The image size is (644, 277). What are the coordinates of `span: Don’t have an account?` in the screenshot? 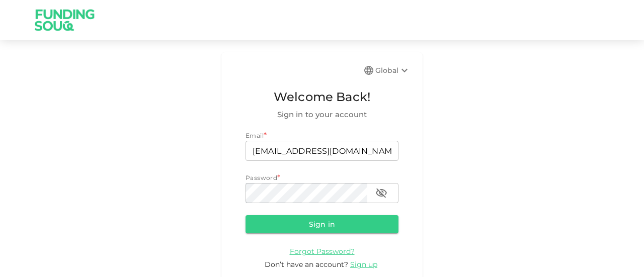 It's located at (306, 265).